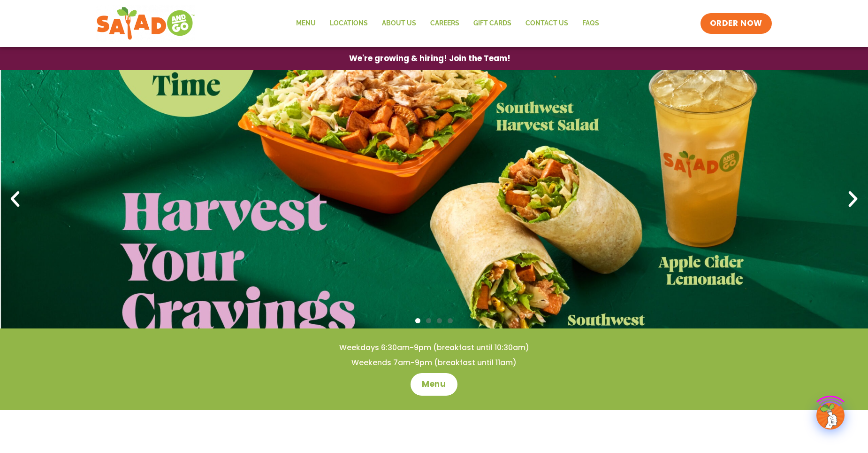 This screenshot has height=453, width=868. Describe the element at coordinates (429, 320) in the screenshot. I see `span: Go to slide 2` at that location.